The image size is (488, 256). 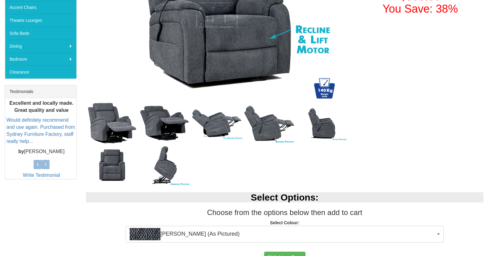 I want to click on img: Ollie Charcoal (As Pictured), so click(x=145, y=234).